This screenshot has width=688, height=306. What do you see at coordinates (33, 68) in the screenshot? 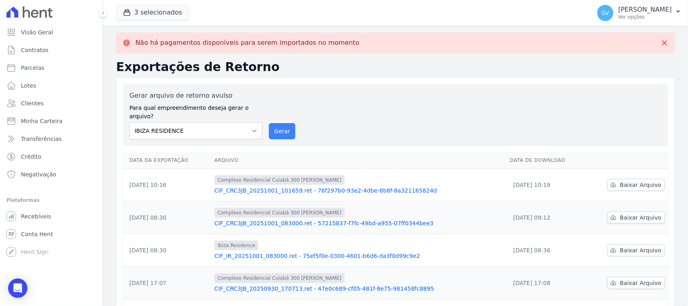
I see `span: Parcelas` at bounding box center [33, 68].